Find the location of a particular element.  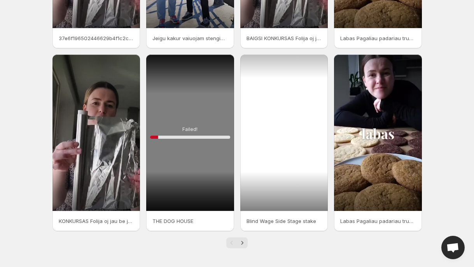

p: Failed! is located at coordinates (190, 129).